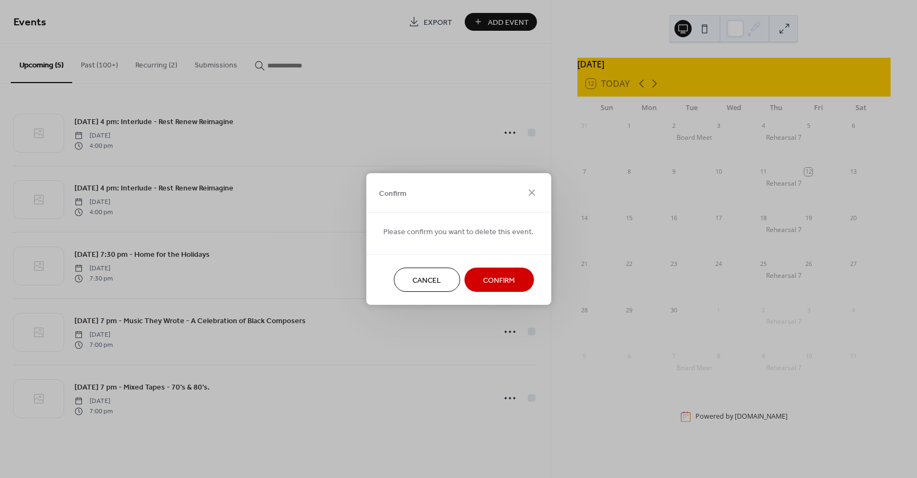 The image size is (917, 478). I want to click on button: Confirm, so click(499, 279).